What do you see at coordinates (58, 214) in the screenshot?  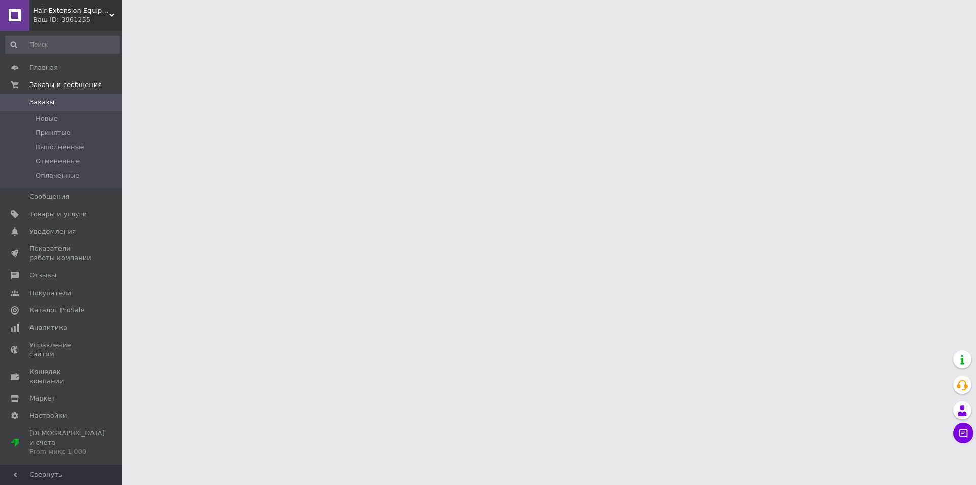 I see `span: Товары и услуги` at bounding box center [58, 214].